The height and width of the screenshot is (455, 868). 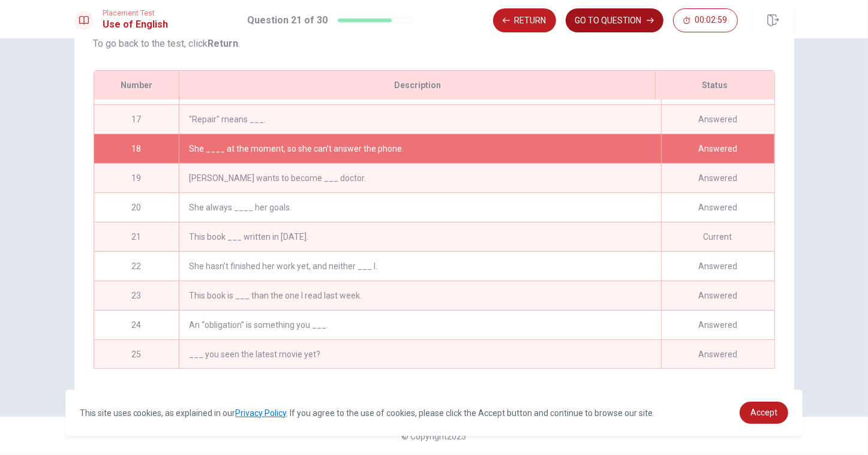 I want to click on div: 17, so click(x=137, y=120).